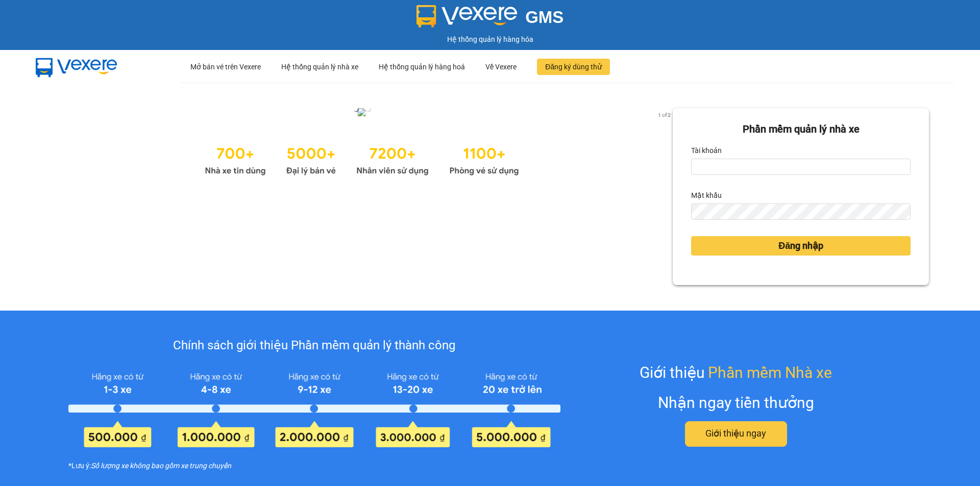 The width and height of the screenshot is (980, 486). I want to click on button: Đăng nhập, so click(801, 246).